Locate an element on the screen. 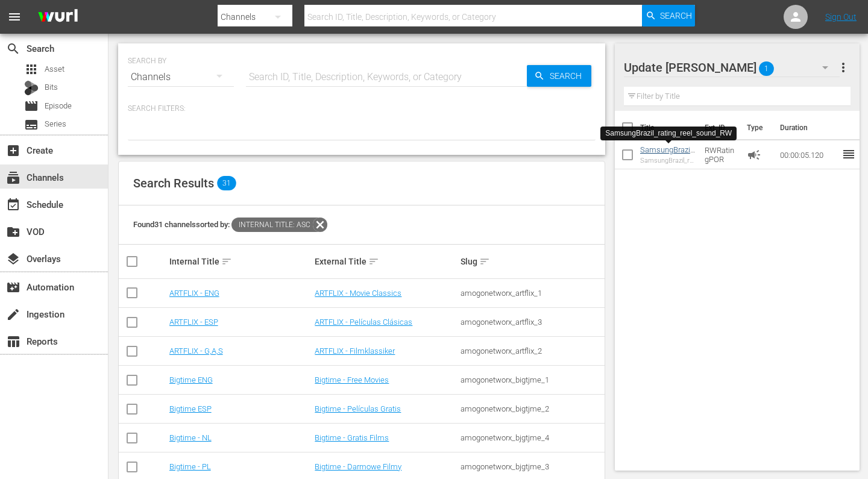 This screenshot has height=479, width=868. th: Title is located at coordinates (669, 127).